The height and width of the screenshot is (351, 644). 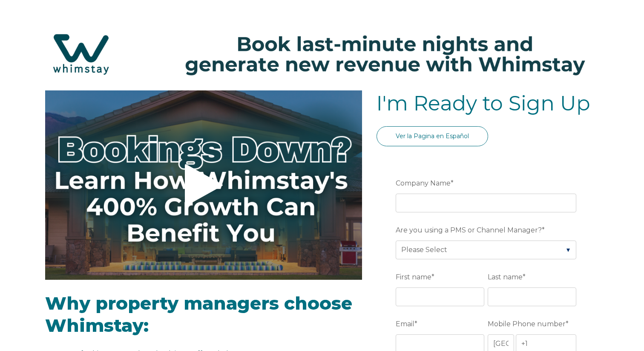 What do you see at coordinates (505, 276) in the screenshot?
I see `span: Last name` at bounding box center [505, 276].